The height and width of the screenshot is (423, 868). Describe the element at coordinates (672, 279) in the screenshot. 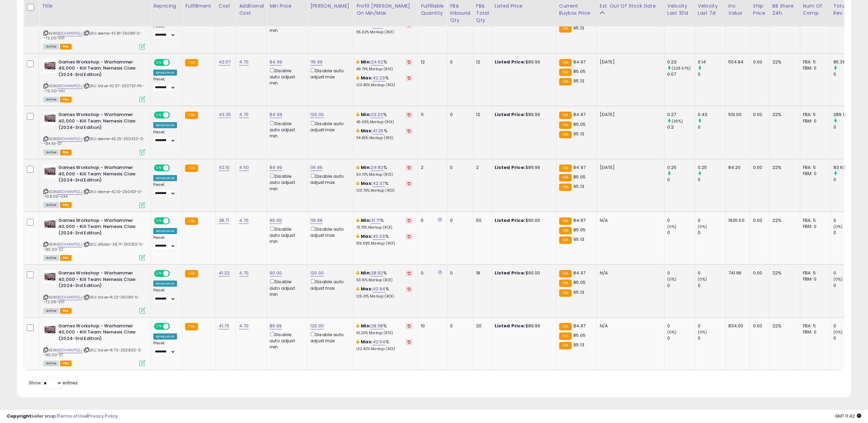

I see `small: (0%)` at that location.